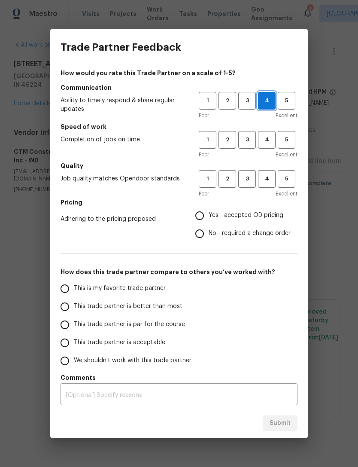  I want to click on span: Adhering to the pricing proposed, so click(121, 219).